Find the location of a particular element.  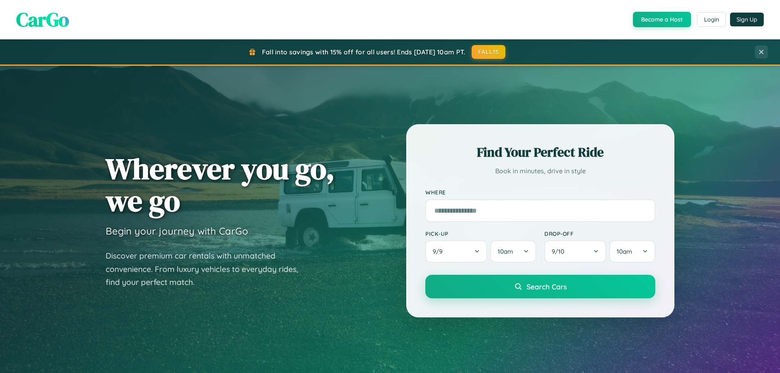

button: Become a Host is located at coordinates (662, 20).